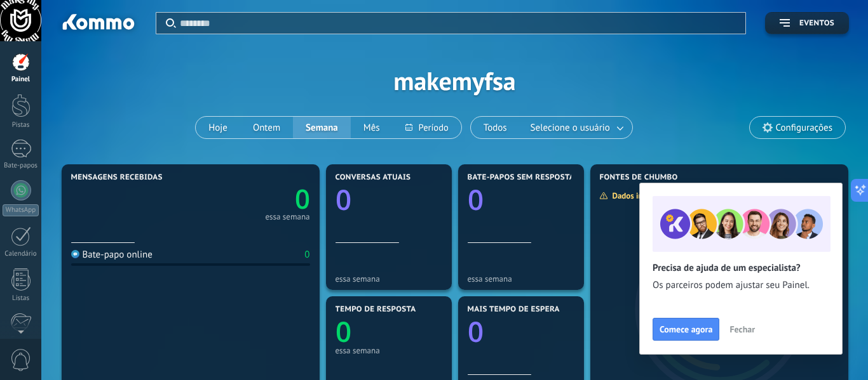 The width and height of the screenshot is (868, 380). What do you see at coordinates (514, 310) in the screenshot?
I see `font: Mais tempo de espera` at bounding box center [514, 310].